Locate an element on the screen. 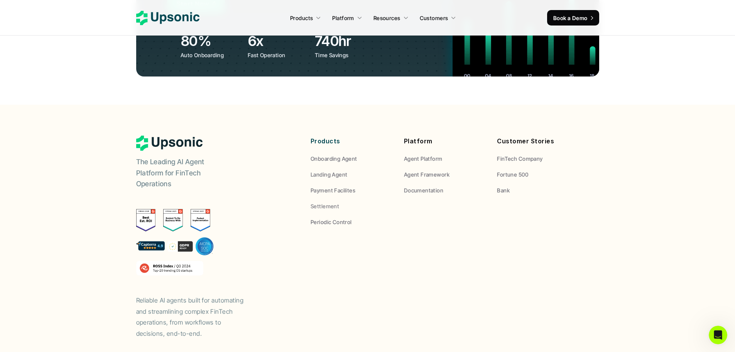  p: Resources is located at coordinates (387, 18).